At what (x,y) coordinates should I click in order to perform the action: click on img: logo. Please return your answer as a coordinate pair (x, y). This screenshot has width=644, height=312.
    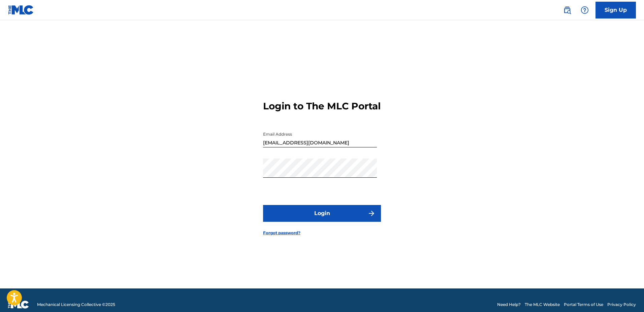
    Looking at the image, I should click on (18, 304).